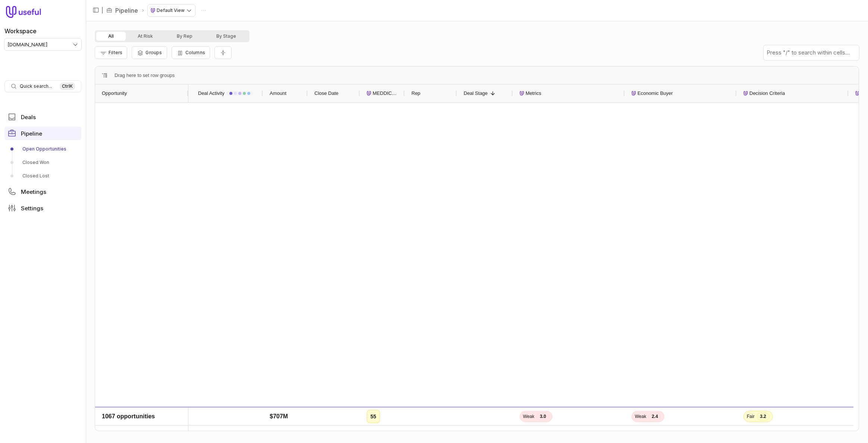 This screenshot has width=868, height=443. I want to click on span: Groups, so click(154, 52).